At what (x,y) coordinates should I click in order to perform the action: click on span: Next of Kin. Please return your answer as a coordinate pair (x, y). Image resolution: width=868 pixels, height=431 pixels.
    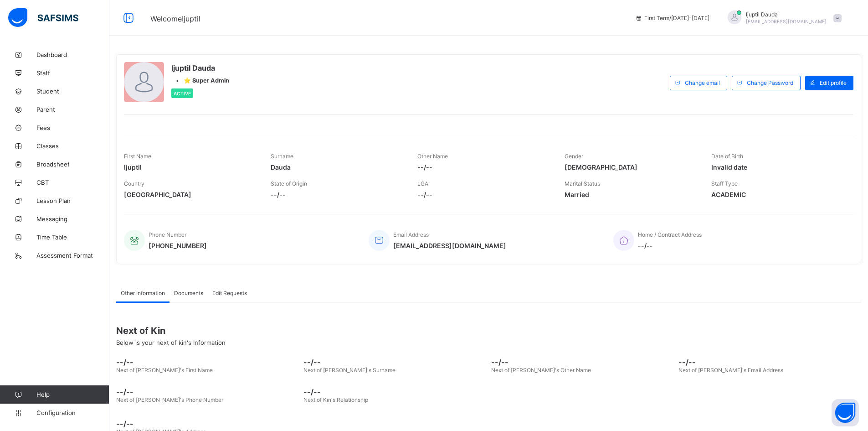
    Looking at the image, I should click on (489, 331).